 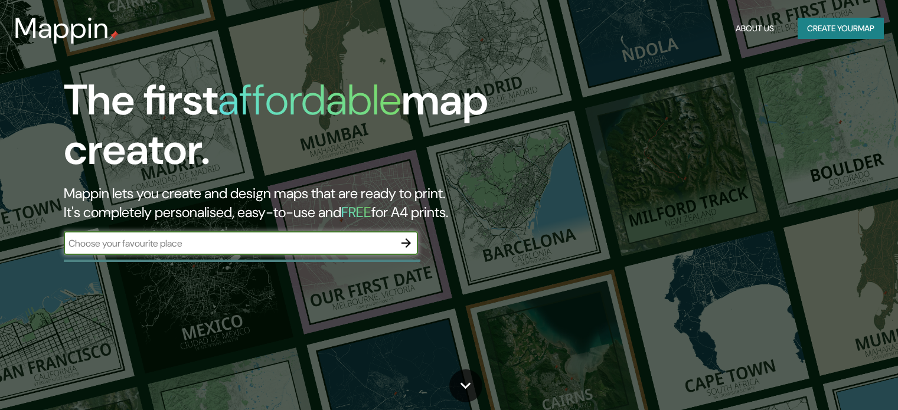 What do you see at coordinates (841, 28) in the screenshot?
I see `button: Create yourmap` at bounding box center [841, 28].